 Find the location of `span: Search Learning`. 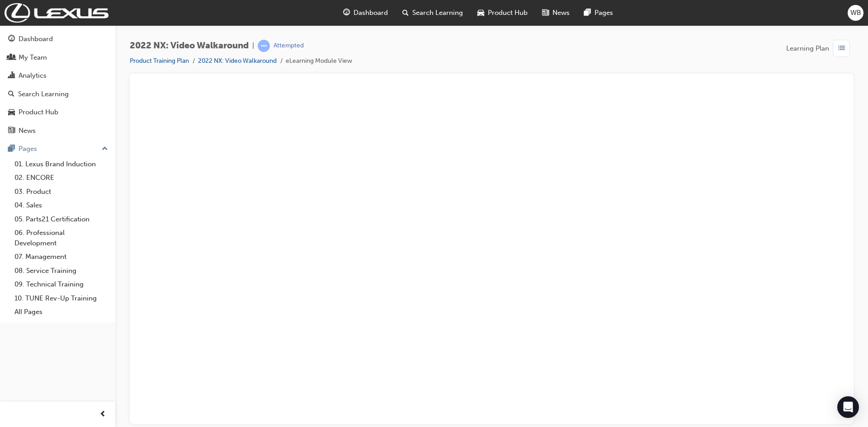

span: Search Learning is located at coordinates (437, 13).